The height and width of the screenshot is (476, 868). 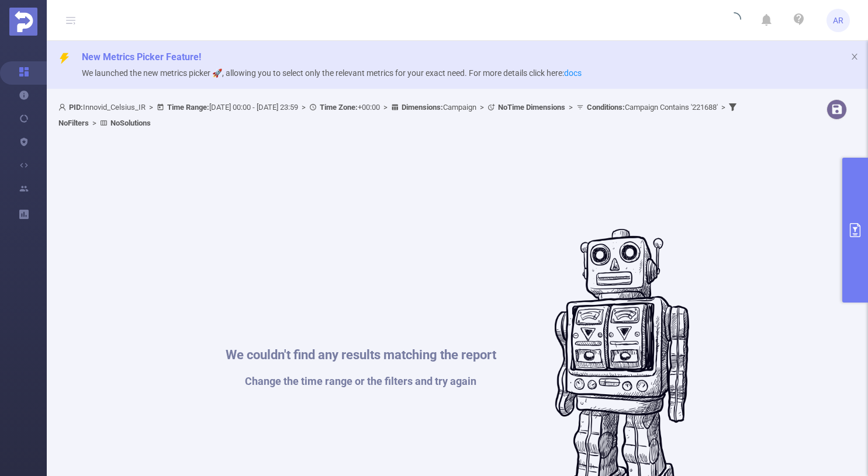 I want to click on b: Time Zone:, so click(x=338, y=107).